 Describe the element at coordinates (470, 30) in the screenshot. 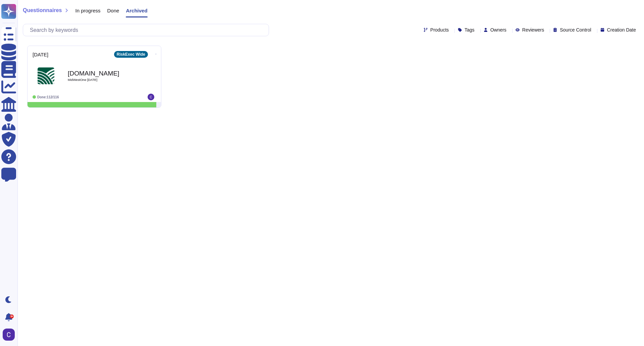

I see `span: Tags` at that location.